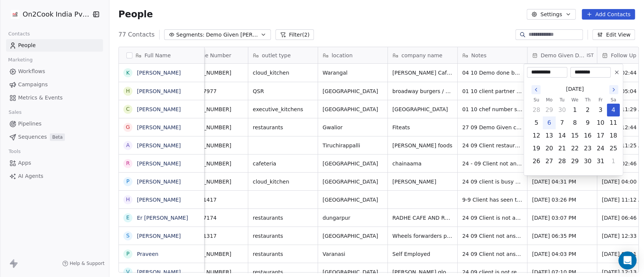  I want to click on button: Wednesday, October 29th, 2025, so click(575, 161).